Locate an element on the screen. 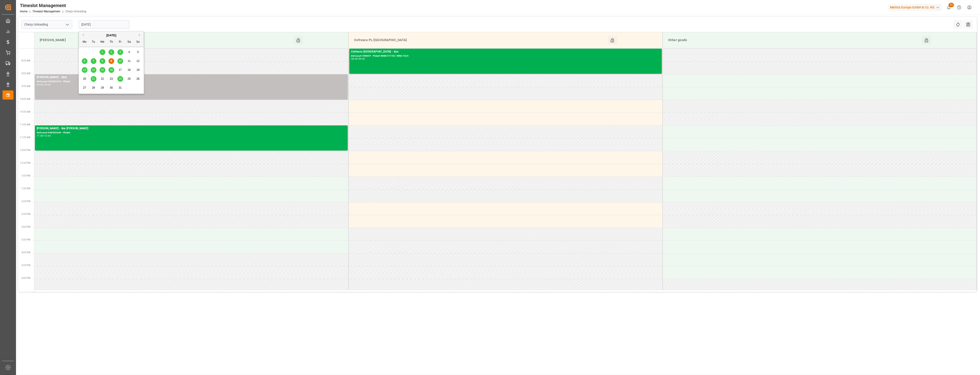  span: 23 is located at coordinates (111, 78).